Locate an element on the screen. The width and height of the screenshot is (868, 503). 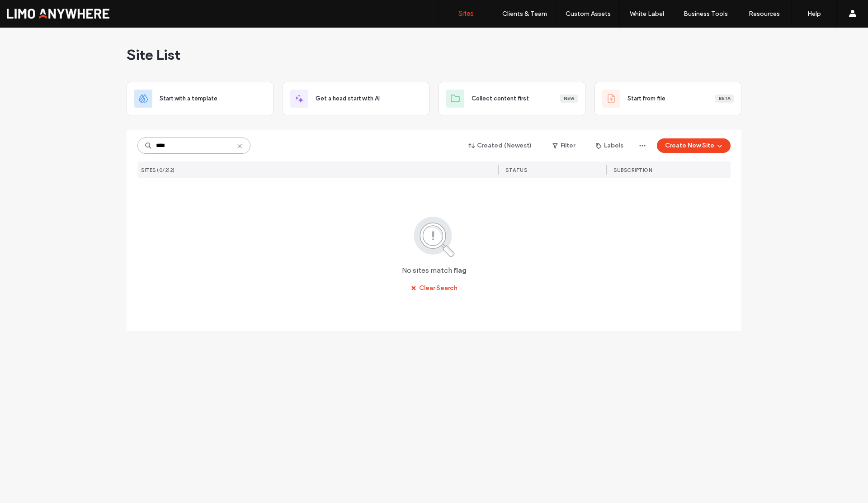
span: Get a head start with AI is located at coordinates (348, 99).